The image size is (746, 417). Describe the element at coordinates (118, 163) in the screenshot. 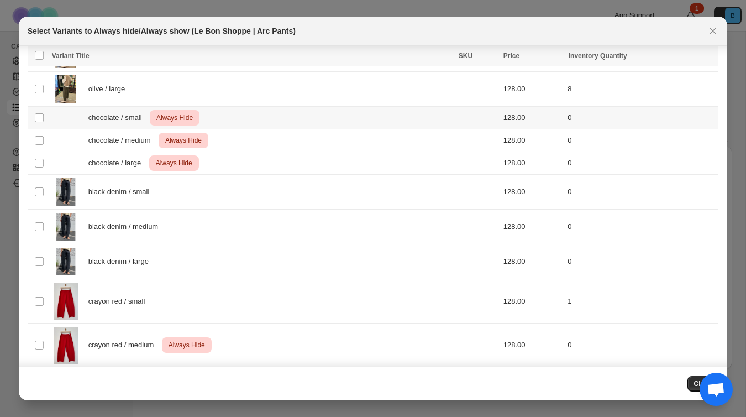

I see `span: chocolate / large` at that location.